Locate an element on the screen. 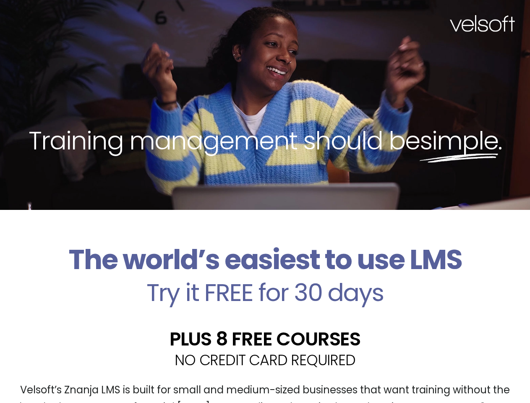  h2: The world’s easiest to use LMS is located at coordinates (265, 260).